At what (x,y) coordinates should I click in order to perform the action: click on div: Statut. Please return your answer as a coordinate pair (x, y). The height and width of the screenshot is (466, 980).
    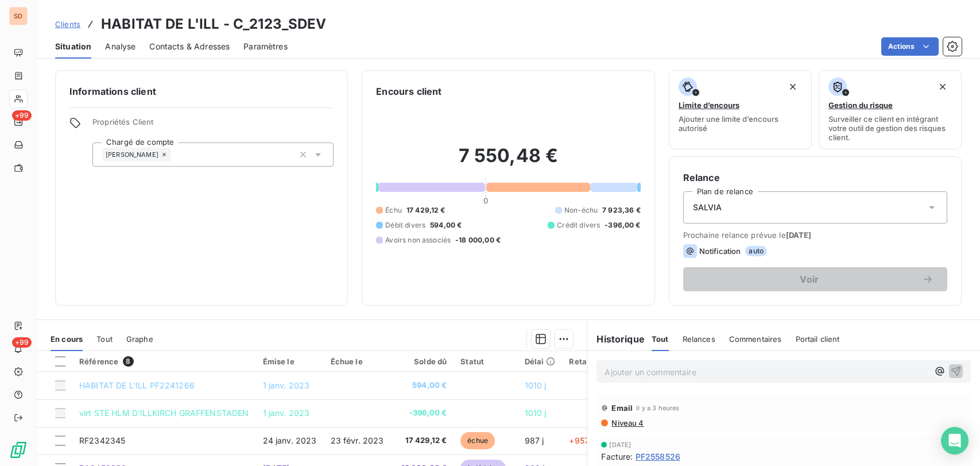
    Looking at the image, I should click on (485, 362).